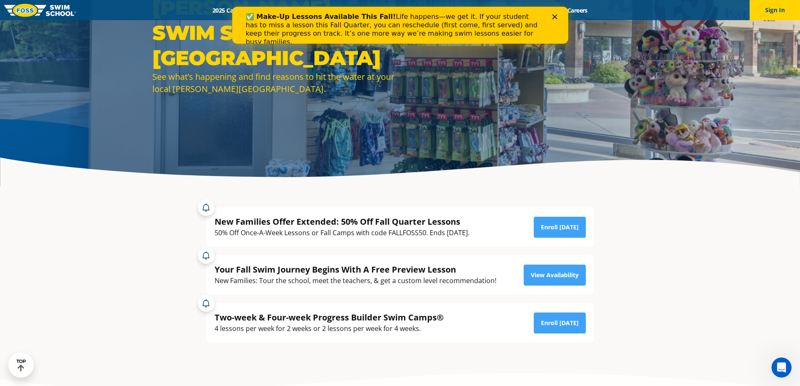 The width and height of the screenshot is (800, 386). Describe the element at coordinates (89, 10) in the screenshot. I see `b: ✅ Make-Up Lessons Available This Fall!` at that location.